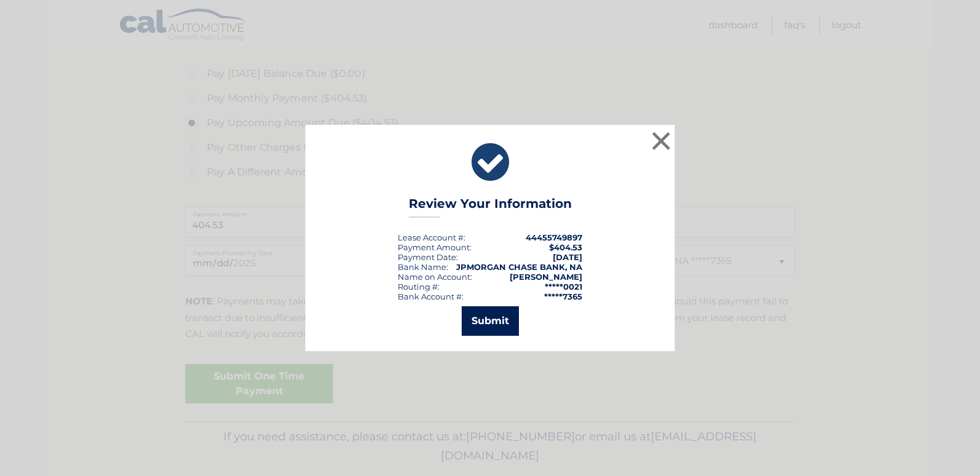 The width and height of the screenshot is (980, 476). I want to click on div: Name on Account:, so click(434, 277).